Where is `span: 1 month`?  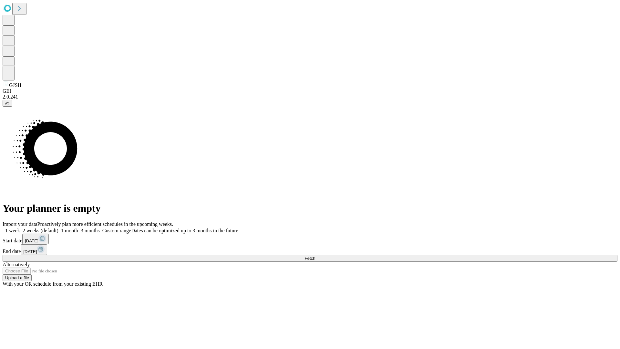
span: 1 month is located at coordinates (69, 230).